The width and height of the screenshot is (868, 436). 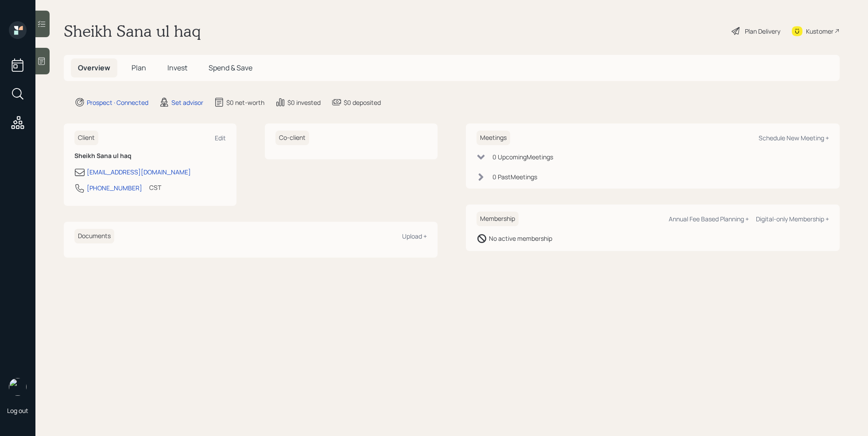 What do you see at coordinates (87, 138) in the screenshot?
I see `h6: Client` at bounding box center [87, 138].